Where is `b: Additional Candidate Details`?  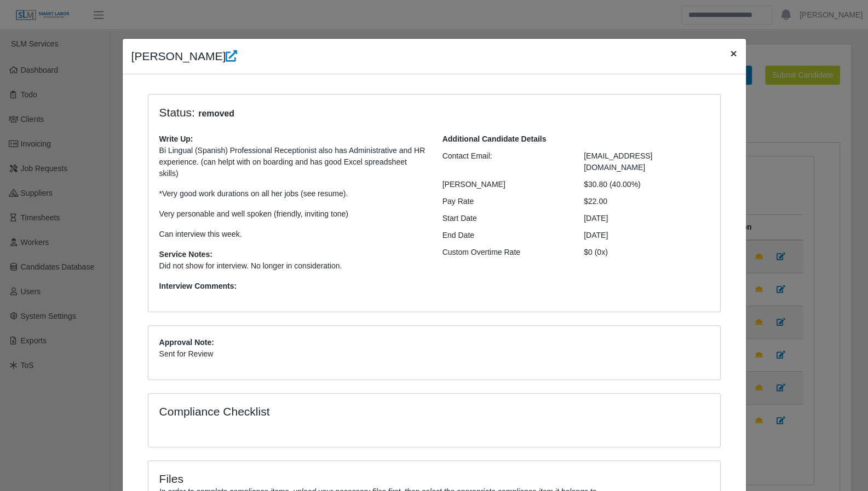 b: Additional Candidate Details is located at coordinates (494, 139).